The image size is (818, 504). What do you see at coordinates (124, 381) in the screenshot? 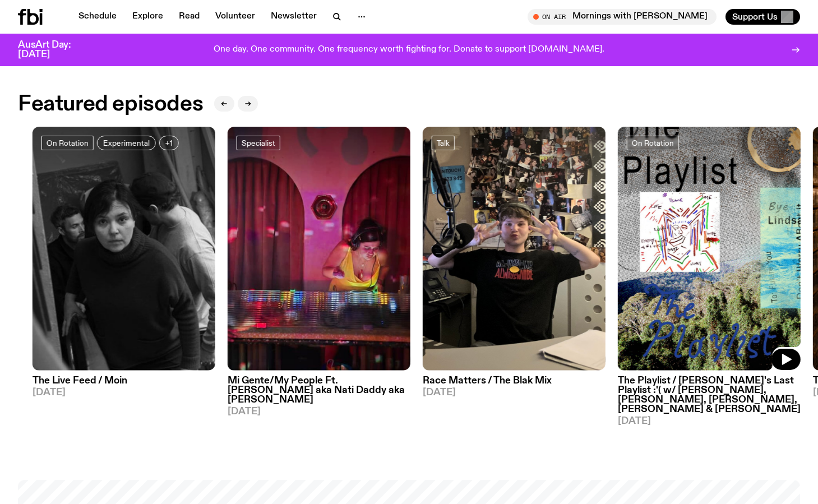
I see `h3: The Live Feed / Moin` at bounding box center [124, 381].